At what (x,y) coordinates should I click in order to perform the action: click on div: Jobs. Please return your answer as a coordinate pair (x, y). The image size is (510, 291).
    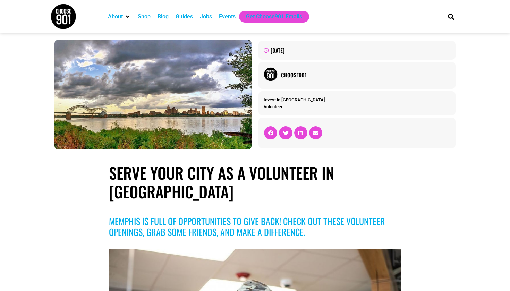
    Looking at the image, I should click on (206, 17).